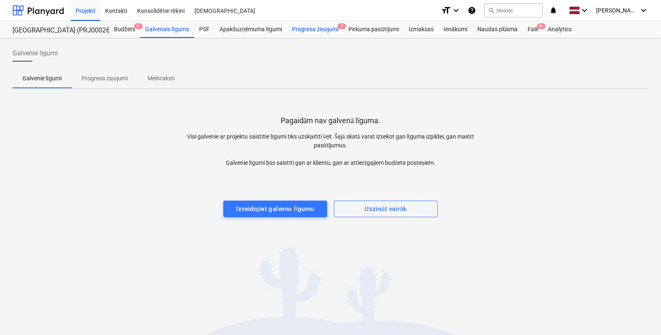 The image size is (661, 335). I want to click on div: Naudas plūsma, so click(498, 30).